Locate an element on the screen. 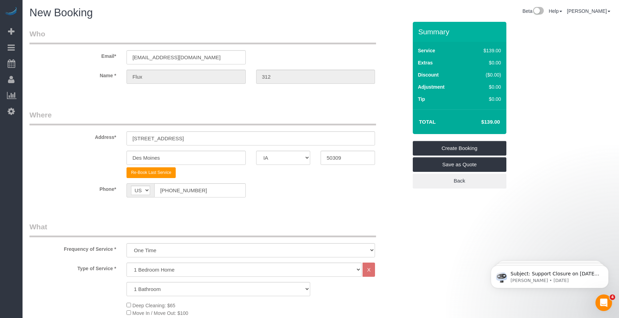 This screenshot has height=318, width=619. input: Zip Code* is located at coordinates (348, 158).